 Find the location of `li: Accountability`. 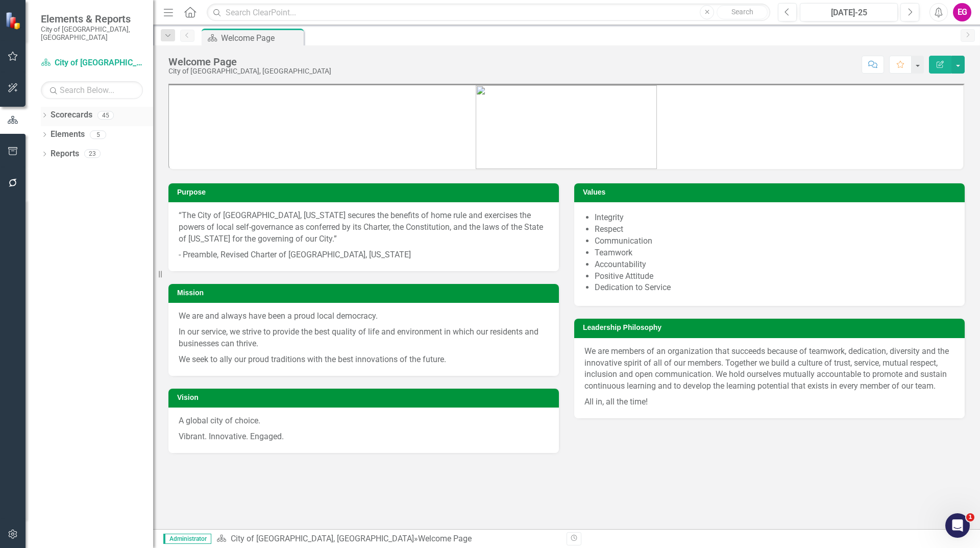

li: Accountability is located at coordinates (774, 264).